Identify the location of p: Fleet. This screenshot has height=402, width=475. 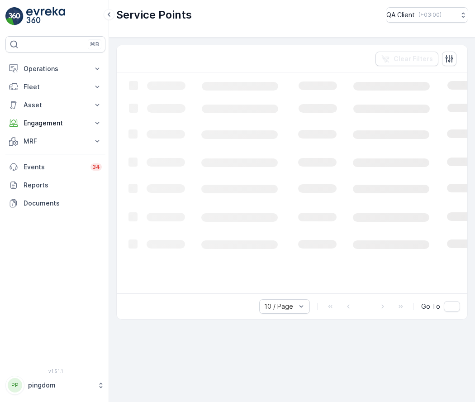
(55, 87).